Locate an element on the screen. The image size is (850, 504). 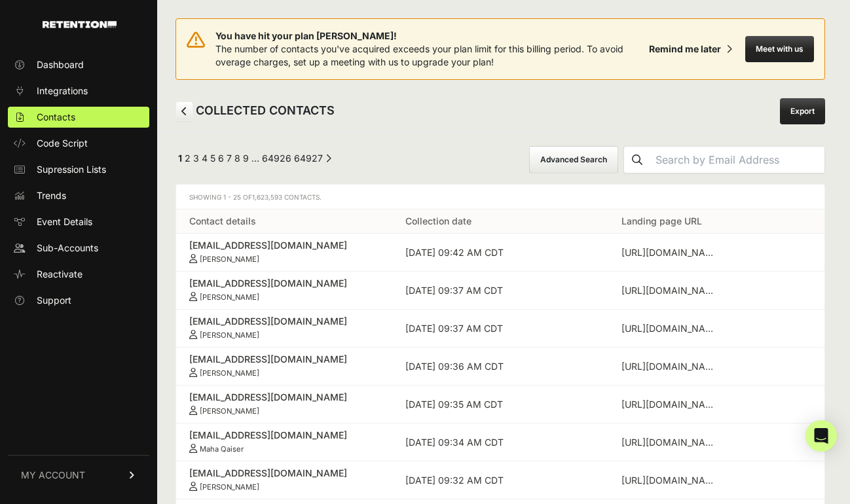
input: Search by Email Address is located at coordinates (738, 160).